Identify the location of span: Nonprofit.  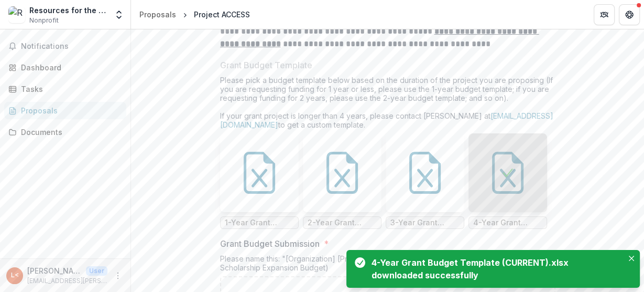
(44, 20).